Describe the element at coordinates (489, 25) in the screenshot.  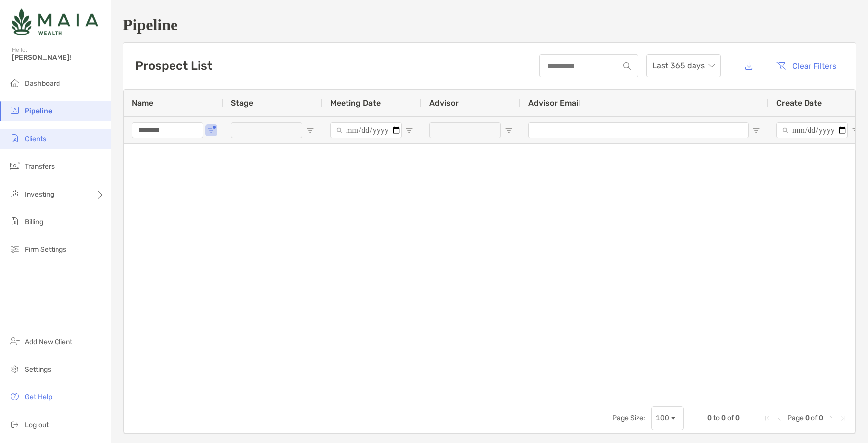
I see `h1: Pipeline` at that location.